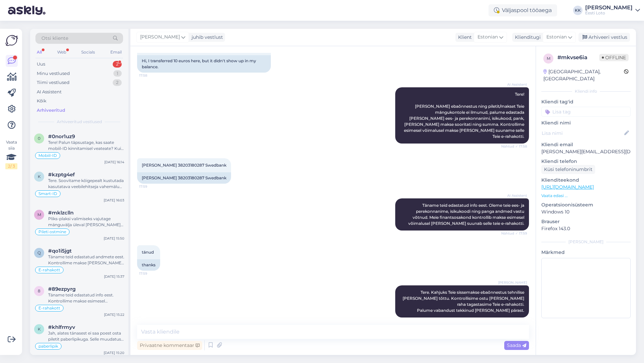  Describe the element at coordinates (586, 212) in the screenshot. I see `p: Windows 10` at that location.